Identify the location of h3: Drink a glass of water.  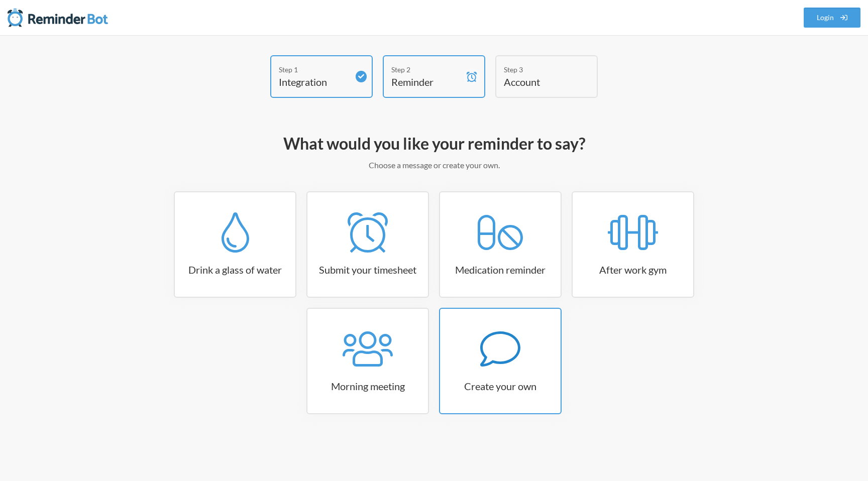
(235, 270).